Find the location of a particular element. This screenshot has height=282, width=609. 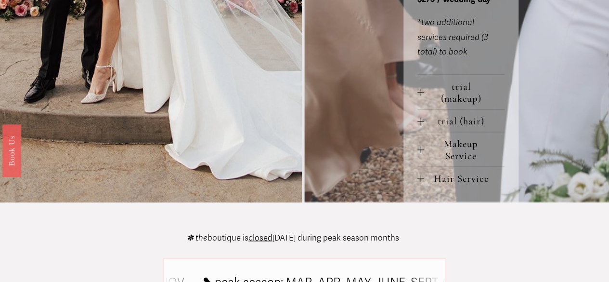

span: Makeup Service is located at coordinates (465, 150).